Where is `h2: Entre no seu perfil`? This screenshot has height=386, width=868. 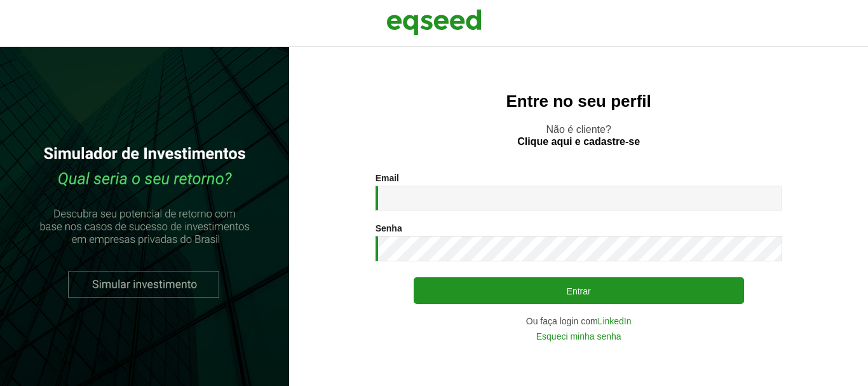
h2: Entre no seu perfil is located at coordinates (578, 101).